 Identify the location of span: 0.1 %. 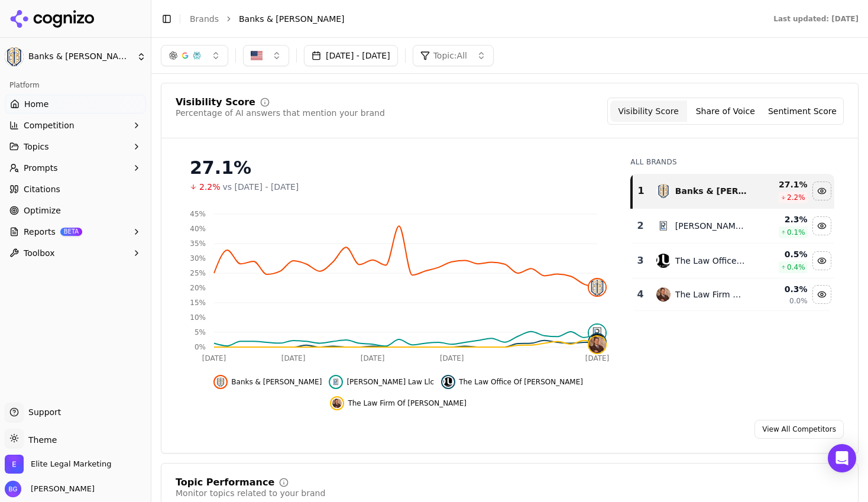
(795, 233).